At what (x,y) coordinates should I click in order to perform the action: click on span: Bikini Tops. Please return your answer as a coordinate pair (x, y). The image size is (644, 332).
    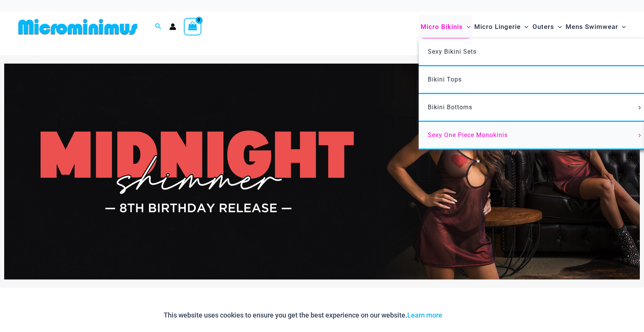
    Looking at the image, I should click on (445, 79).